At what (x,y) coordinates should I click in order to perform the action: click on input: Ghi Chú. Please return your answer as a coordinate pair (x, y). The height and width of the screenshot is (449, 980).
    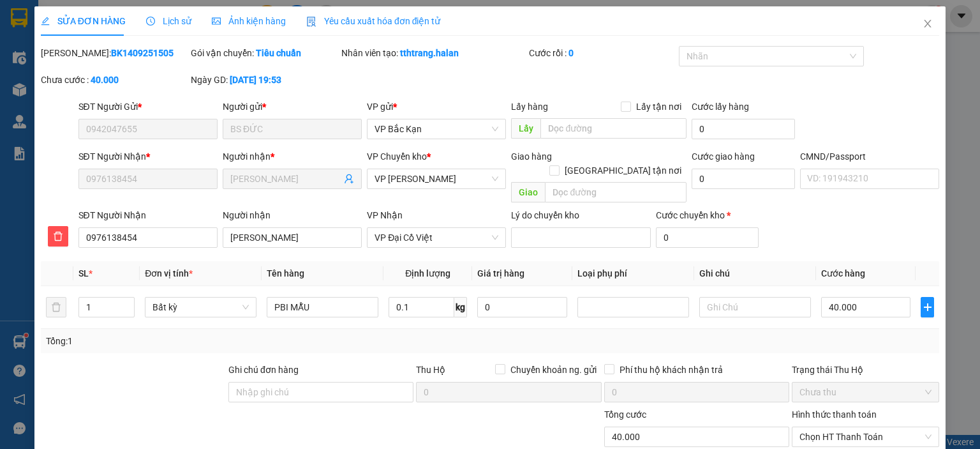
    Looking at the image, I should click on (755, 307).